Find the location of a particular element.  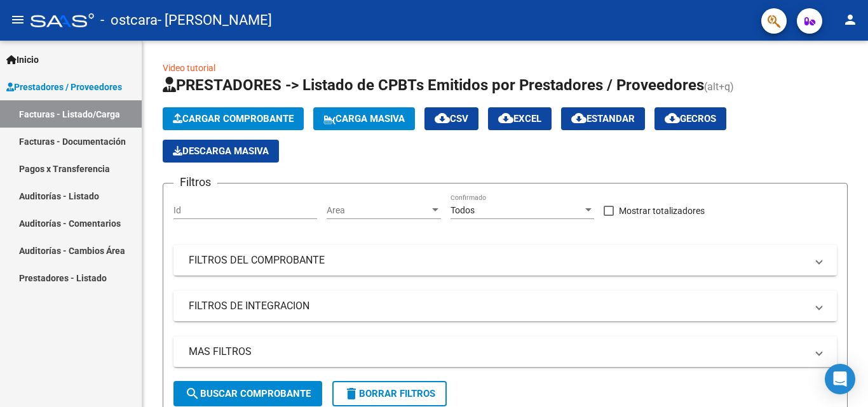

span: Buscar Comprobante is located at coordinates (248, 393).